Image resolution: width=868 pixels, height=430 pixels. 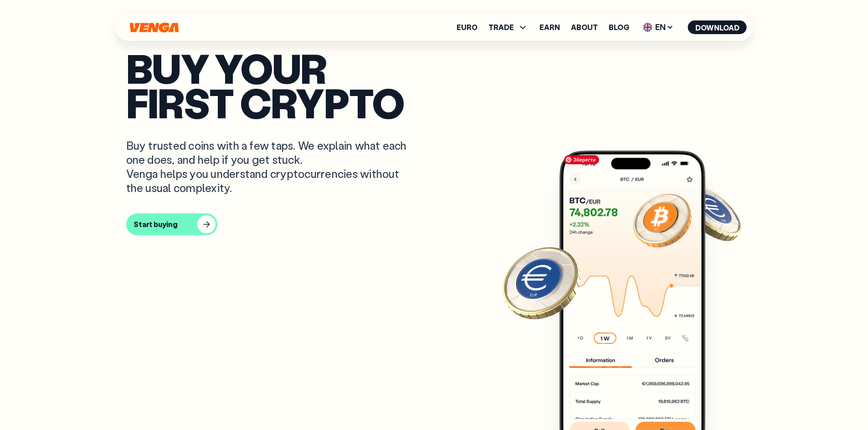 I want to click on a: Earn, so click(x=550, y=27).